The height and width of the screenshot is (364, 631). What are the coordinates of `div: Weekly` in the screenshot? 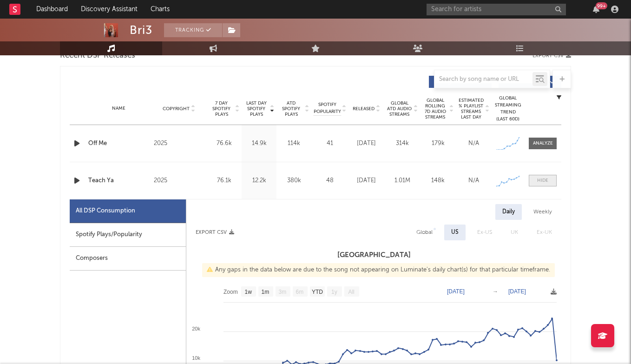 It's located at (542, 212).